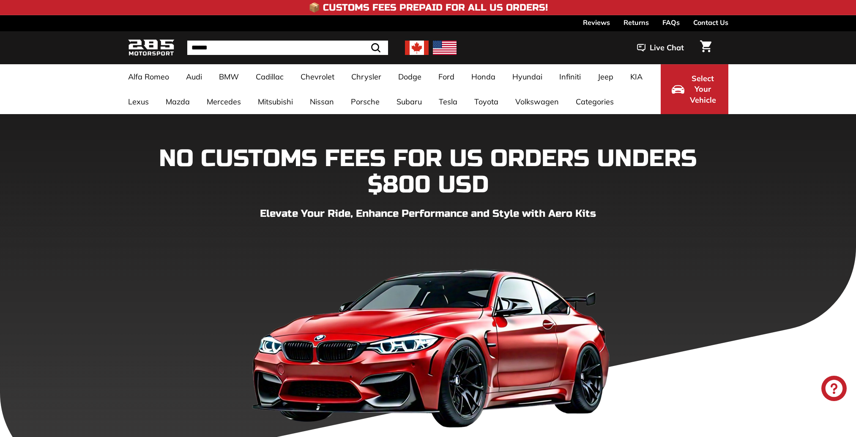 This screenshot has height=437, width=856. I want to click on a: Contact Us, so click(711, 22).